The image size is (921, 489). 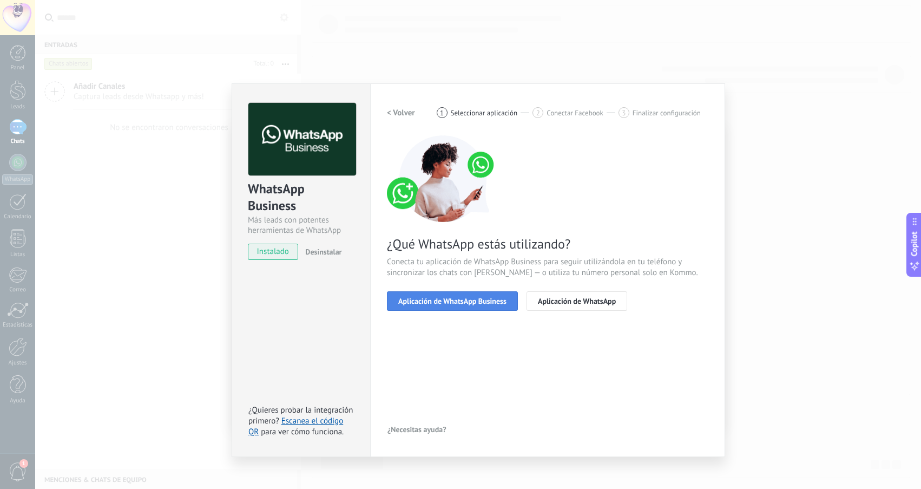 What do you see at coordinates (442, 113) in the screenshot?
I see `span: 1` at bounding box center [442, 113].